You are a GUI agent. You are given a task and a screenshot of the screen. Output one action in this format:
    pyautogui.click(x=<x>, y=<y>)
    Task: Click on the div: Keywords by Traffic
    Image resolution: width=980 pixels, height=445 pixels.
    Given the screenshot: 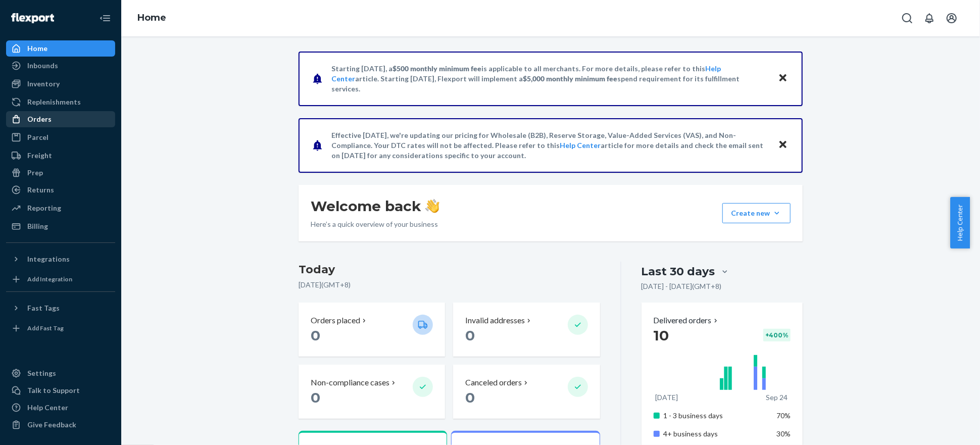 What is the action you would take?
    pyautogui.click(x=141, y=62)
    